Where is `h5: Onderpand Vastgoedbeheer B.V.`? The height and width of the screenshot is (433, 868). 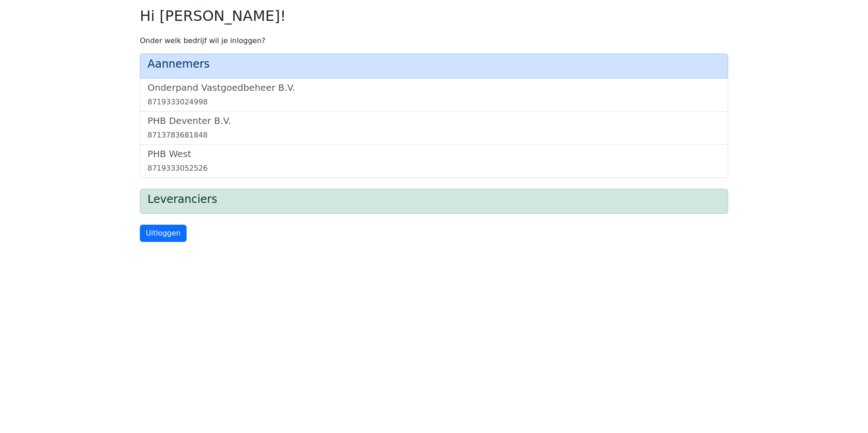
h5: Onderpand Vastgoedbeheer B.V. is located at coordinates (434, 87).